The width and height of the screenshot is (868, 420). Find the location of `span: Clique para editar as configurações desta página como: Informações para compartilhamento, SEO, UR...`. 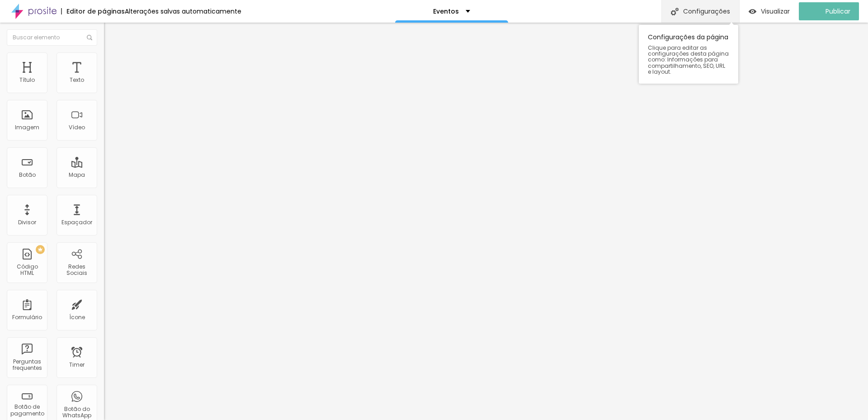

span: Clique para editar as configurações desta página como: Informações para compartilhamento, SEO, UR... is located at coordinates (689, 60).